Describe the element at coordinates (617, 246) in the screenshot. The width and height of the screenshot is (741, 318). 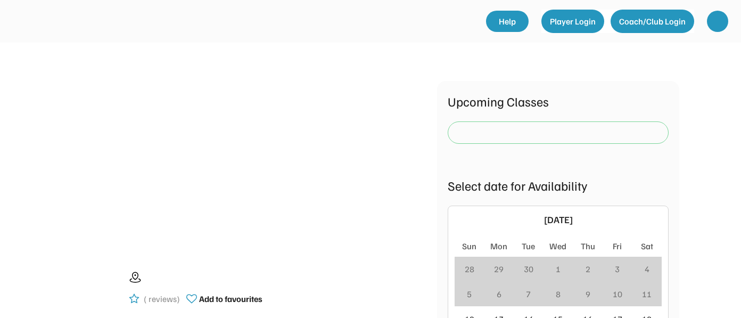
I see `div: Fri` at that location.